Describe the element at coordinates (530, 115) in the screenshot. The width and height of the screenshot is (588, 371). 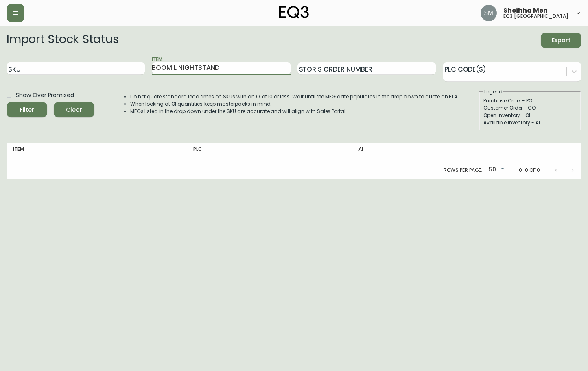
I see `div: Open Inventory - OI` at that location.